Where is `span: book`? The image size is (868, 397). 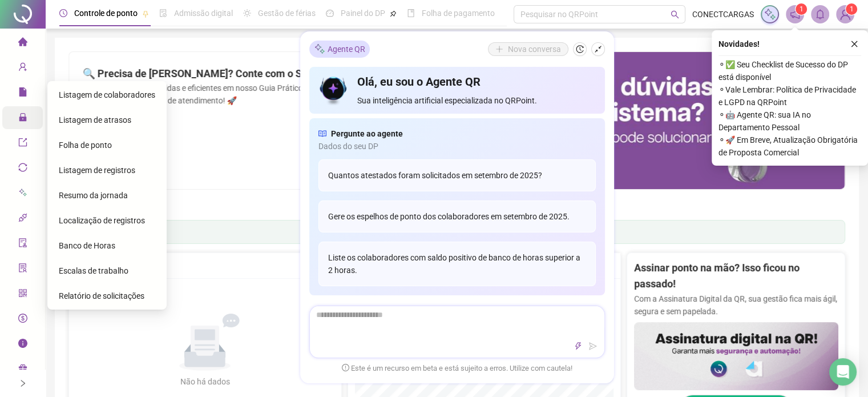 span: book is located at coordinates (411, 13).